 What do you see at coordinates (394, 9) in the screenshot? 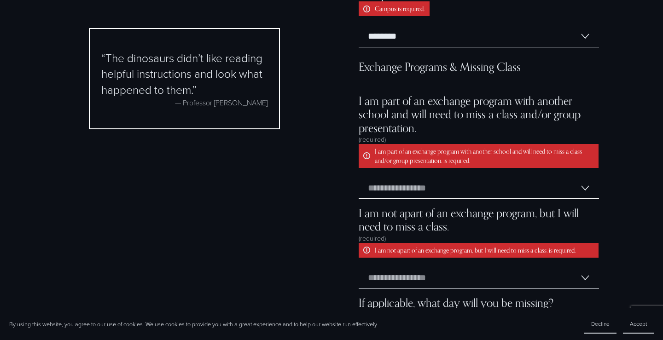
I see `p: Campus is required.` at bounding box center [394, 9].